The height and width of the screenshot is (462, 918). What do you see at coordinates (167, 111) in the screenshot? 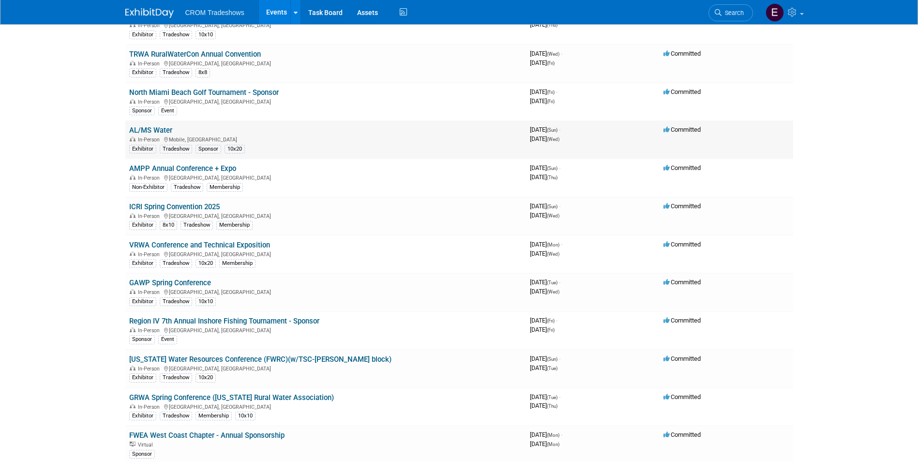
I see `div: Event` at bounding box center [167, 111].